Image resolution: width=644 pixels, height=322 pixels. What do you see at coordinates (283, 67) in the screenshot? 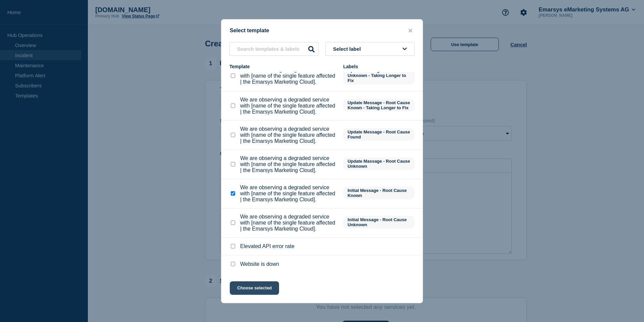
I see `div: Template` at bounding box center [283, 67].